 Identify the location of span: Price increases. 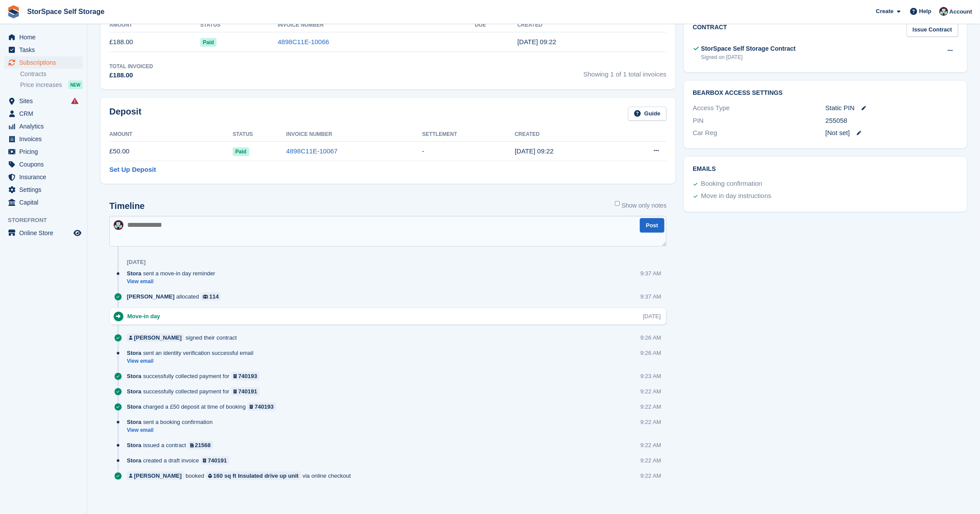
(41, 85).